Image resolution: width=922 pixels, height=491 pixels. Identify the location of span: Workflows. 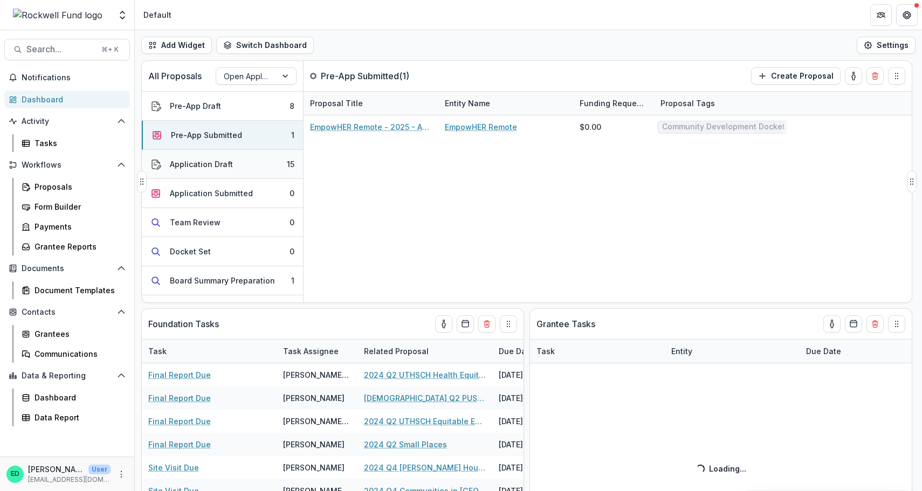
(67, 165).